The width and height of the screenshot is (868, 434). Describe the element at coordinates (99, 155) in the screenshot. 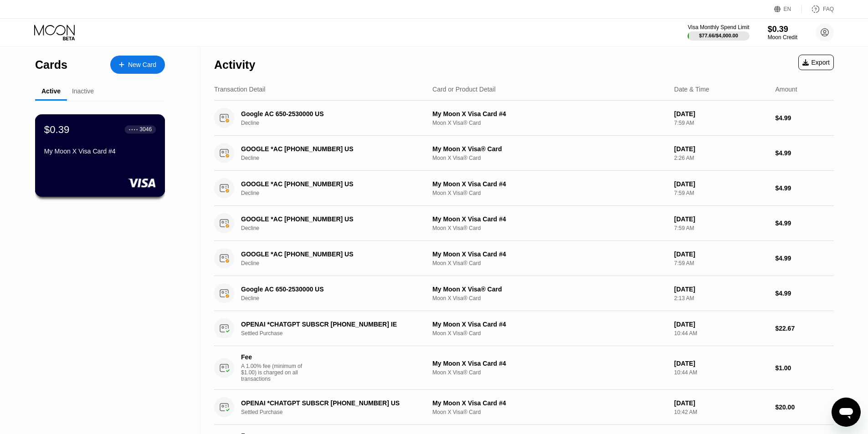

I see `div: $0.39● ● ● ●3046My Moon X Visa Card #4` at that location.